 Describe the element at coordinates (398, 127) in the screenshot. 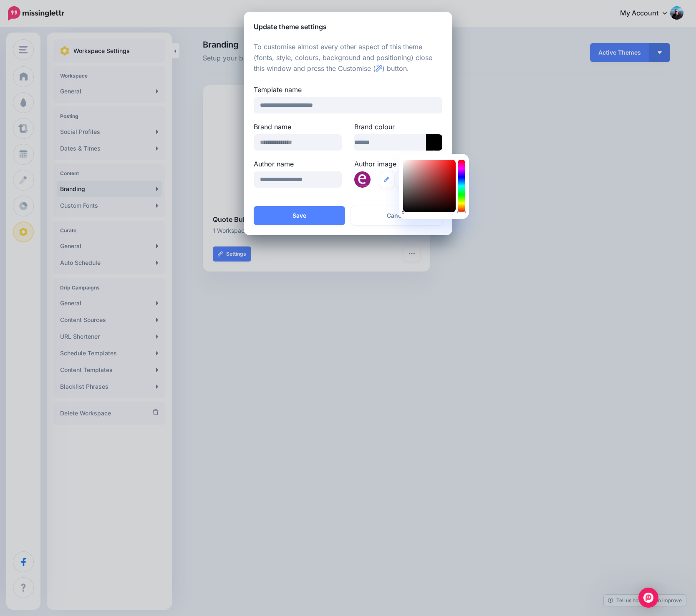

I see `label: Brand colour` at that location.